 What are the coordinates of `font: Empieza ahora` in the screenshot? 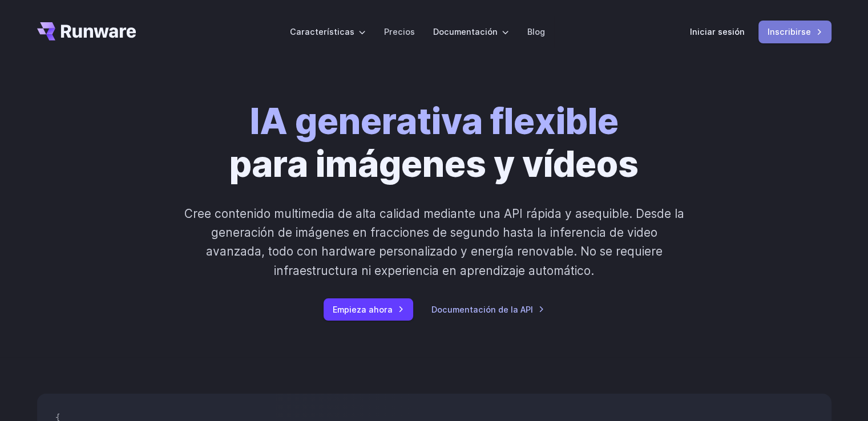 It's located at (363, 310).